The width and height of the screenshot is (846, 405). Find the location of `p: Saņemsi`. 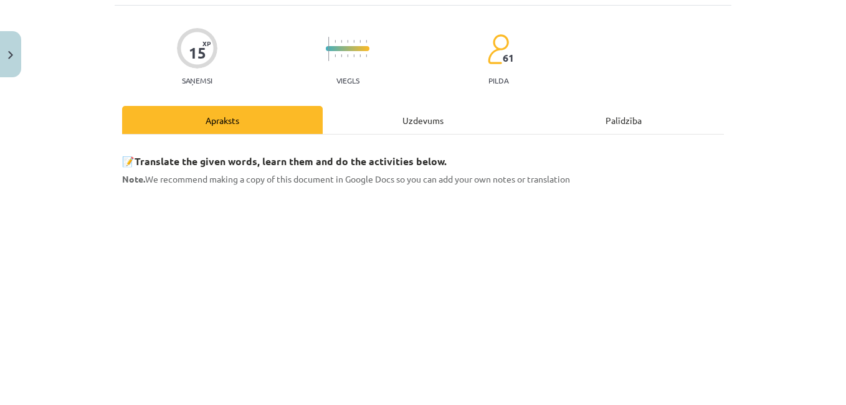

p: Saņemsi is located at coordinates (197, 80).